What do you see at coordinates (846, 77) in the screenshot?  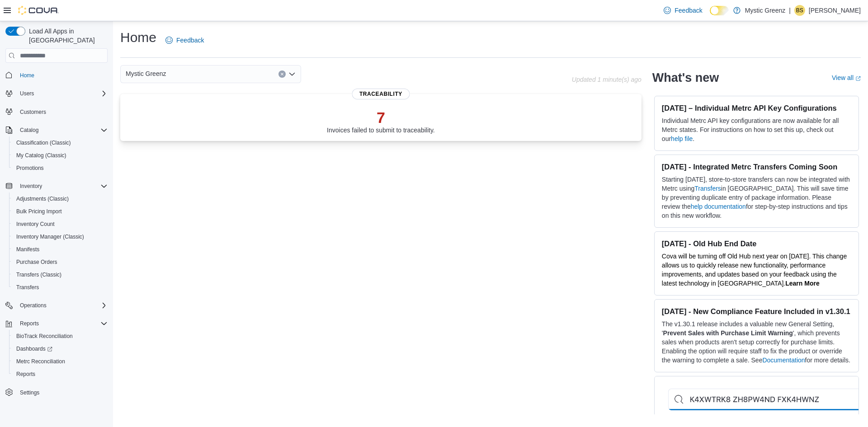 I see `a: View allExternal link` at bounding box center [846, 77].